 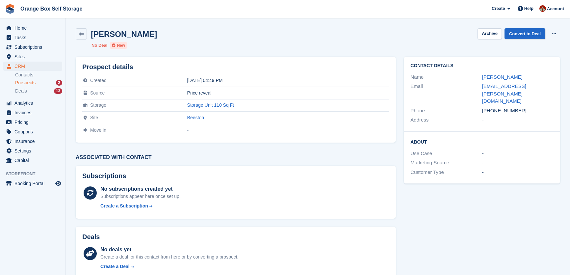 I want to click on a: Create a Subscription, so click(x=141, y=206).